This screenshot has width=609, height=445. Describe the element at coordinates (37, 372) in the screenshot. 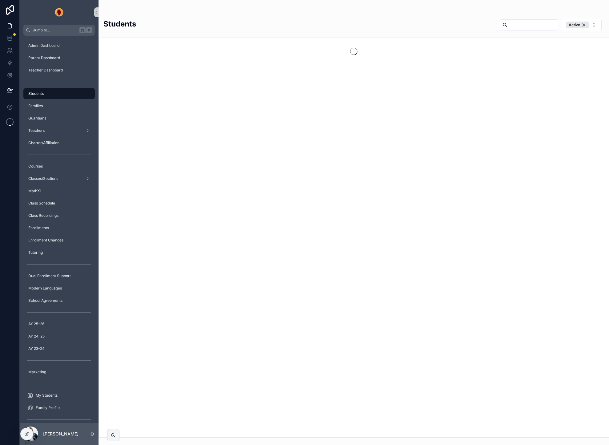

I see `span: Marketing` at that location.